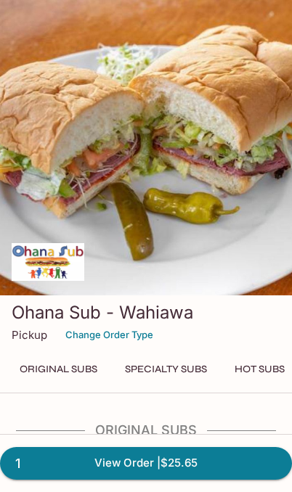  Describe the element at coordinates (109, 334) in the screenshot. I see `button: Change Order Type` at that location.